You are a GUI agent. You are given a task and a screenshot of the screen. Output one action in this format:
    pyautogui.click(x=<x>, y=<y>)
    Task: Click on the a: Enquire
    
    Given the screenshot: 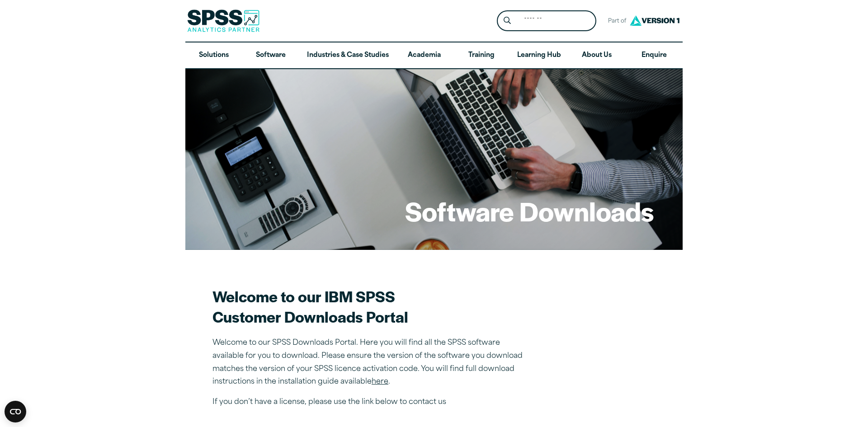 What is the action you would take?
    pyautogui.click(x=654, y=55)
    